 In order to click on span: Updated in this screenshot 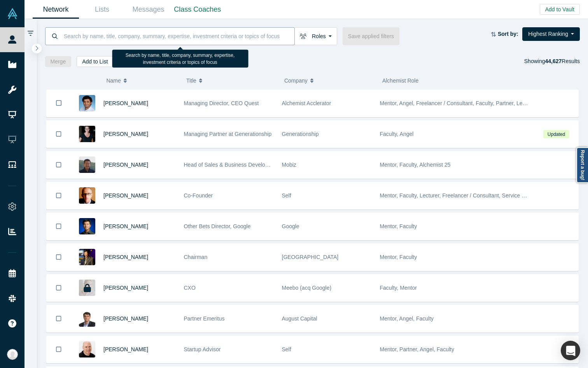, I will do `click(556, 134)`.